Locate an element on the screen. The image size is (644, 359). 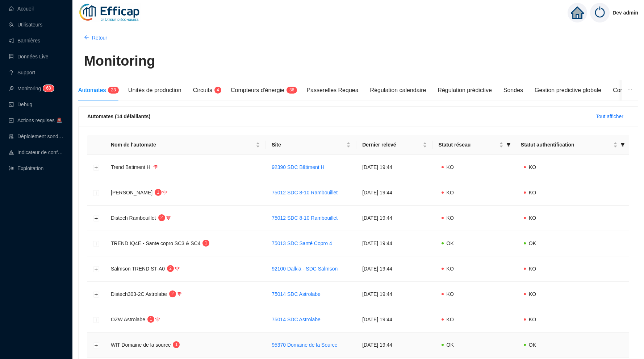
a: slidersExploitation is located at coordinates (26, 168).